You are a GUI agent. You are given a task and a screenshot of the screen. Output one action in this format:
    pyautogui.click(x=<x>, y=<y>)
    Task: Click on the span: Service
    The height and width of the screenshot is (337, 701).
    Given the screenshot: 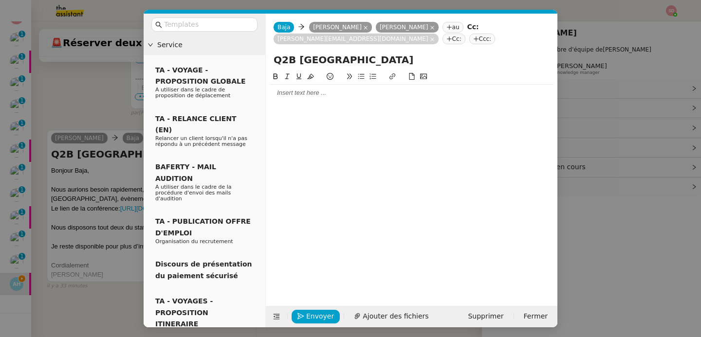 What is the action you would take?
    pyautogui.click(x=209, y=45)
    